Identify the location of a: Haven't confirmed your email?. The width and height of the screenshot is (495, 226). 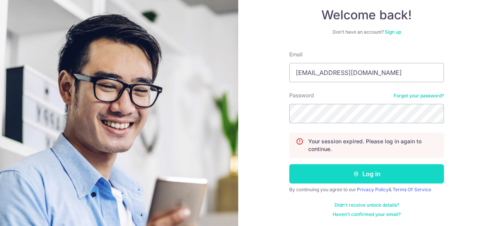
(367, 215).